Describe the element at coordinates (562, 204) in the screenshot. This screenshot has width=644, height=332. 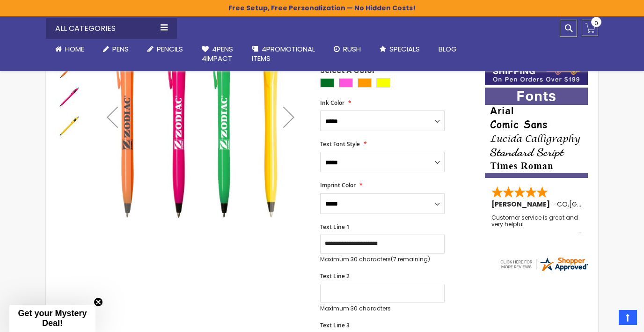
I see `span: CO` at that location.